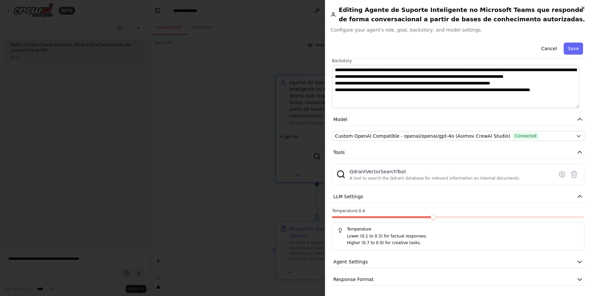 The height and width of the screenshot is (296, 591). What do you see at coordinates (435, 178) in the screenshot?
I see `div: A tool to search the Qdrant database for relevant information on internal documents.` at bounding box center [435, 178].